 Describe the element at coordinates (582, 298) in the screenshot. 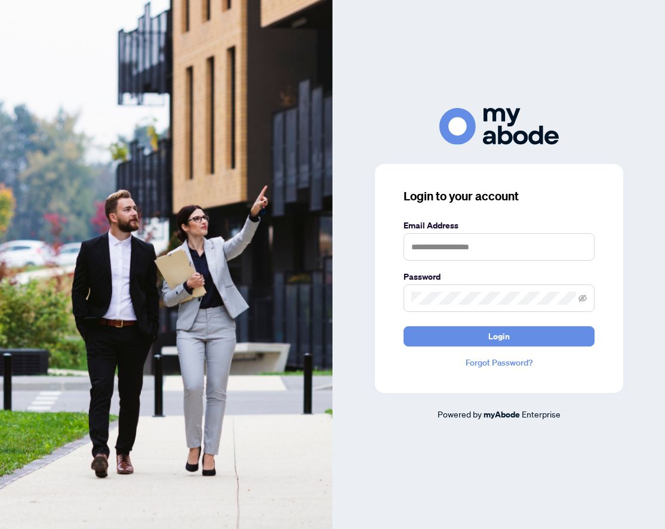

I see `span: eye-invisible` at that location.